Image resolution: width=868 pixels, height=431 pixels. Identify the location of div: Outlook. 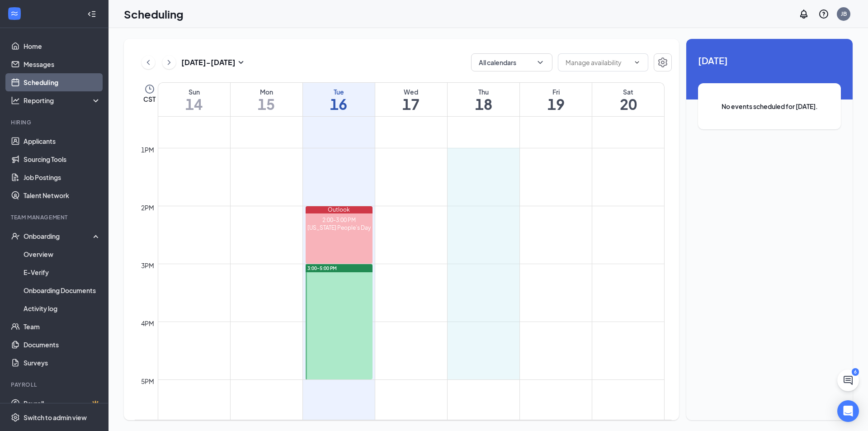
(339, 210).